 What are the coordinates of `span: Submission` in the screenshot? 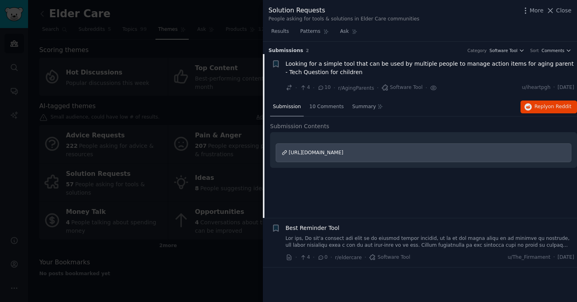 It's located at (287, 107).